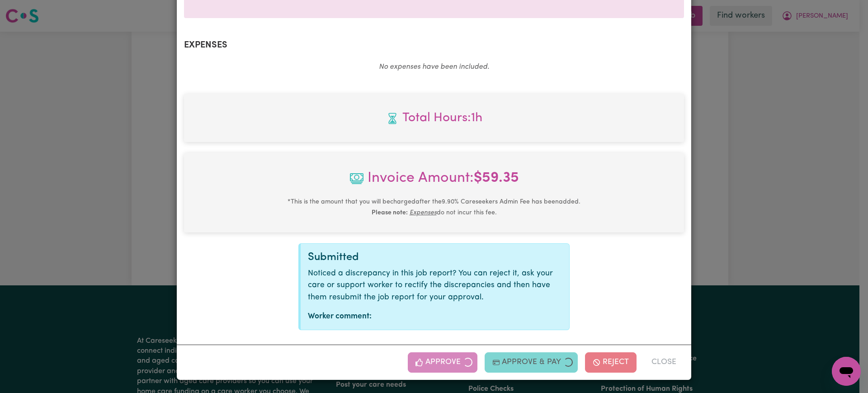 This screenshot has width=868, height=393. I want to click on span: Invoice Amount:, so click(434, 182).